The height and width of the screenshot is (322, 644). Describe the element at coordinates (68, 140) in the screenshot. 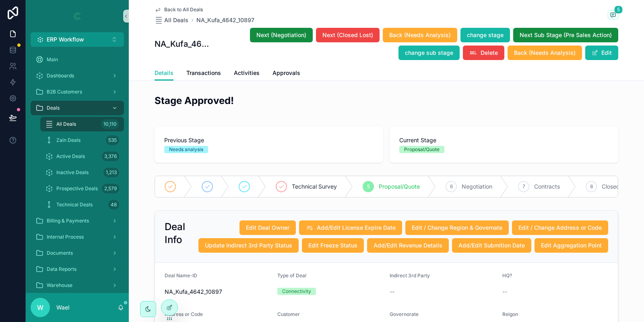

I see `span: Zain Deals` at that location.